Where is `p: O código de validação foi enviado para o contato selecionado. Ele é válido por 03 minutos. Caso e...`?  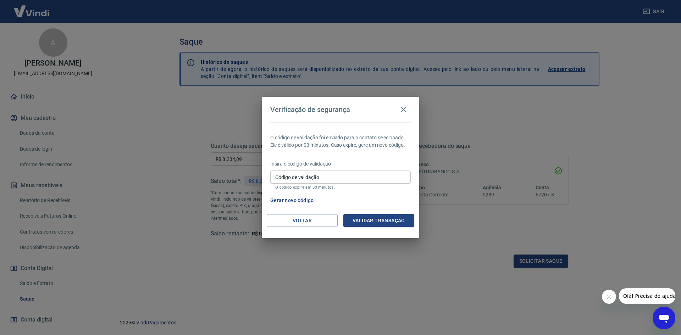 p: O código de validação foi enviado para o contato selecionado. Ele é válido por 03 minutos. Caso e... is located at coordinates (341, 142).